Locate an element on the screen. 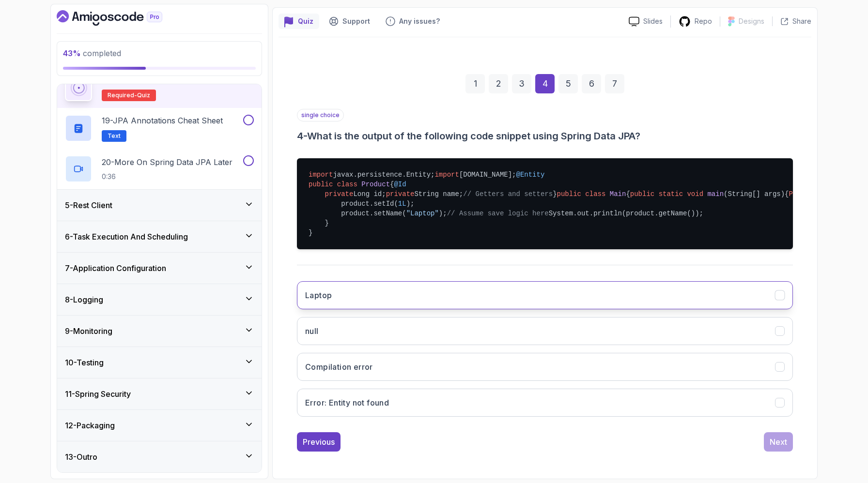  h3: 6 - Task Execution And Scheduling is located at coordinates (127, 236).